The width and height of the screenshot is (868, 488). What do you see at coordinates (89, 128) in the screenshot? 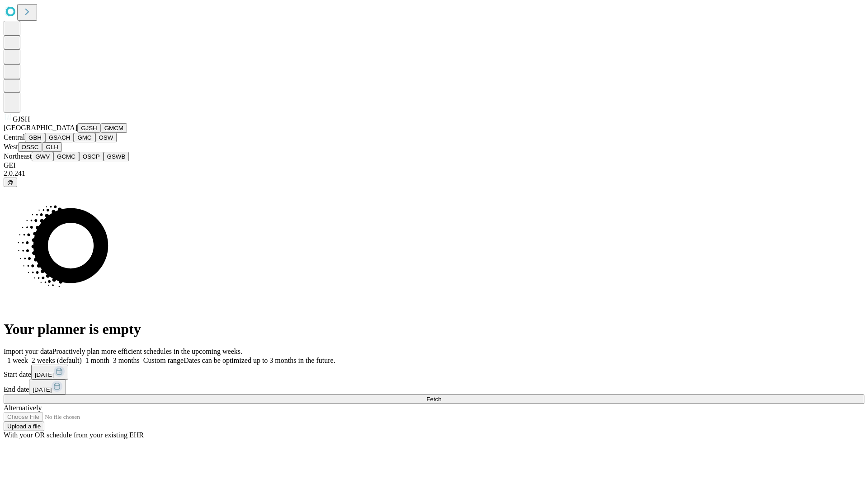
I see `button: GJSH` at bounding box center [89, 128].